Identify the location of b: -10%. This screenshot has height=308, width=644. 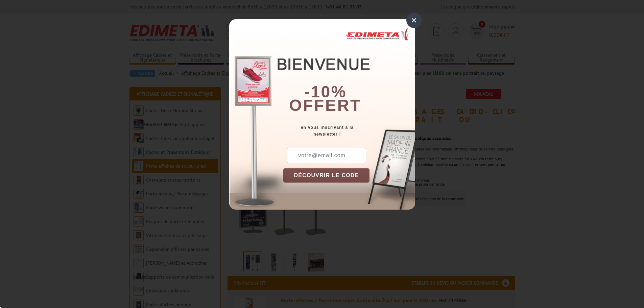
(326, 92).